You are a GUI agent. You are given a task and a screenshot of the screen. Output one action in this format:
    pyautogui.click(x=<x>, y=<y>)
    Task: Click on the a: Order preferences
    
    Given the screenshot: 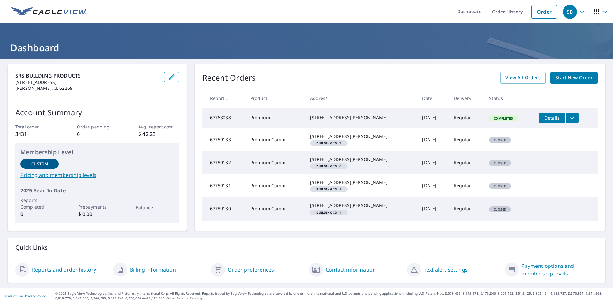 What is the action you would take?
    pyautogui.click(x=251, y=270)
    